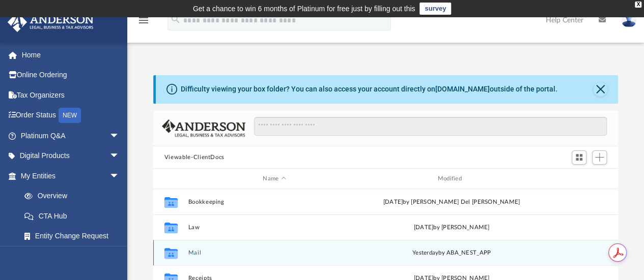 This screenshot has width=644, height=280. Describe the element at coordinates (430, 127) in the screenshot. I see `input: Search files and folders` at that location.